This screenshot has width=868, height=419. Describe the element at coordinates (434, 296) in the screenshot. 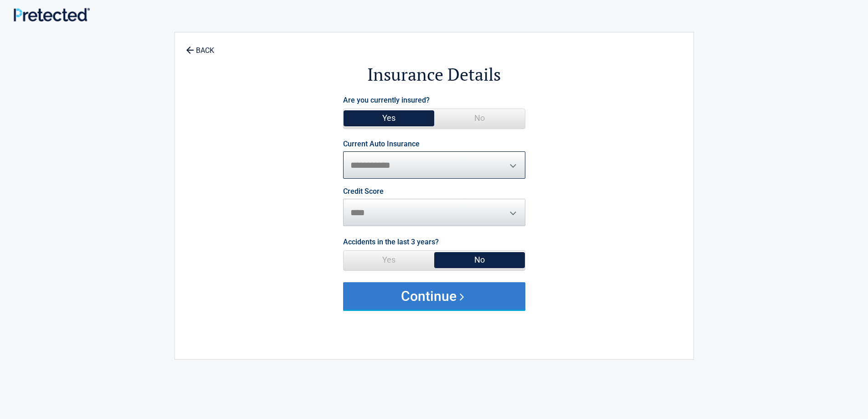

I see `button: Continue` at that location.